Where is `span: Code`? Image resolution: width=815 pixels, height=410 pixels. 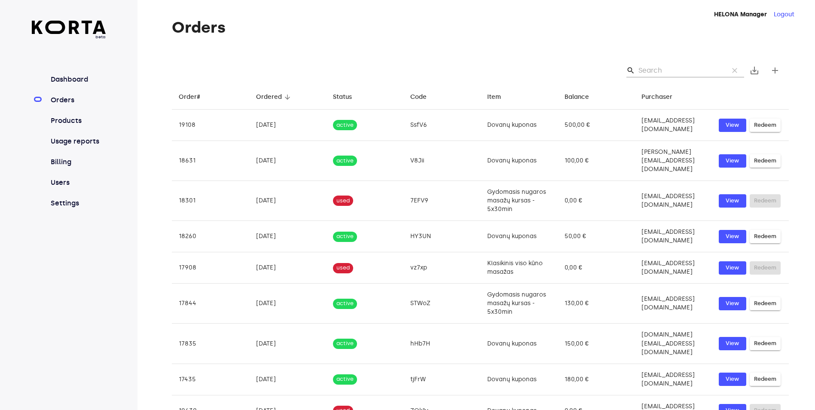 span: Code is located at coordinates (424, 97).